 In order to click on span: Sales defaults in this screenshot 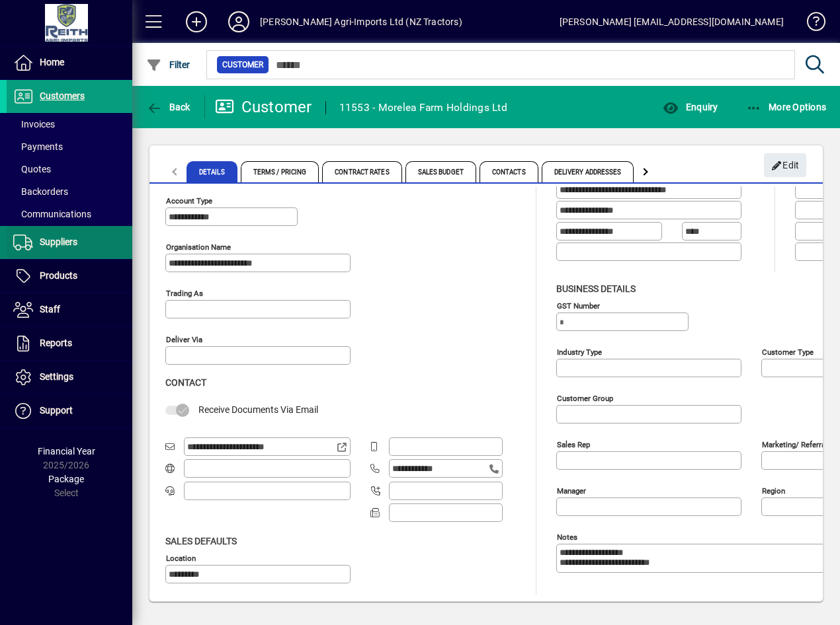, I will do `click(201, 541)`.